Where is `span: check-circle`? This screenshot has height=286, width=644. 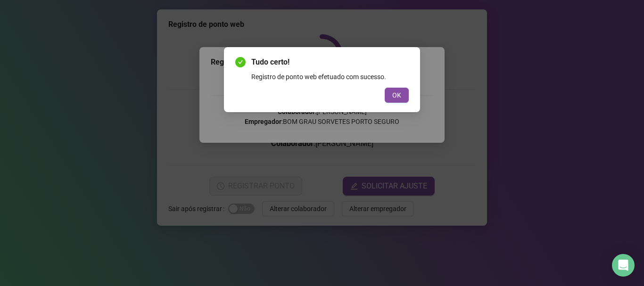 span: check-circle is located at coordinates (241, 62).